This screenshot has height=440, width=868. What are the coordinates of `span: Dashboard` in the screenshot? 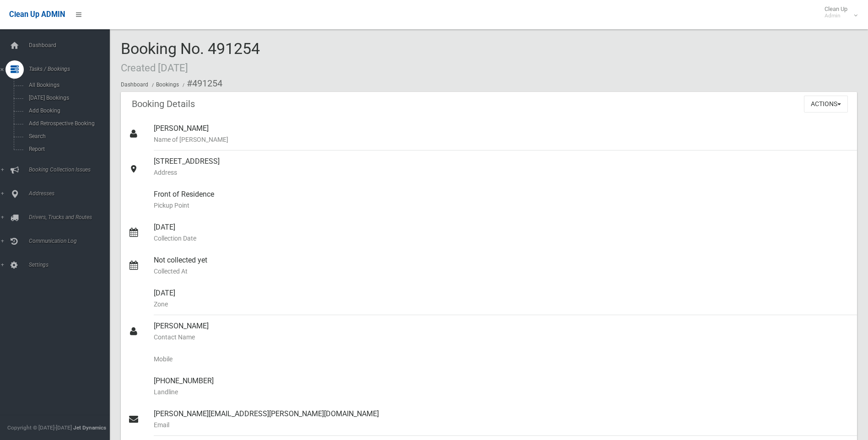 It's located at (71, 45).